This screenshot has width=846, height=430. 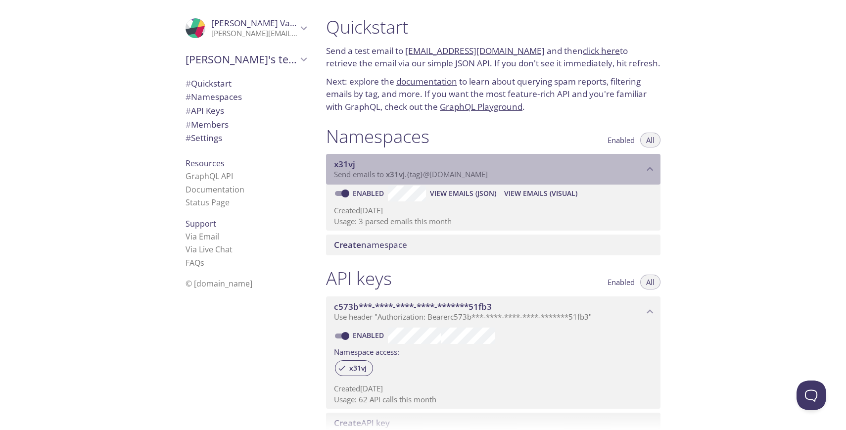 I want to click on a: Documentation, so click(x=215, y=189).